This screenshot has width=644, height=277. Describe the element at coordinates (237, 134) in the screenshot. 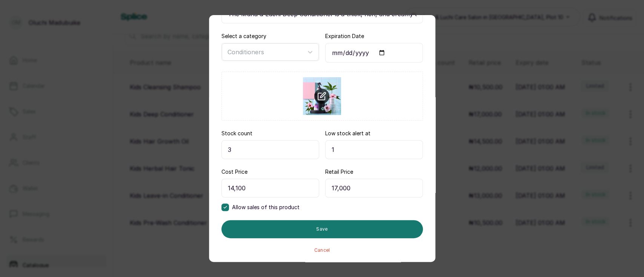

I see `label: Stock count` at that location.